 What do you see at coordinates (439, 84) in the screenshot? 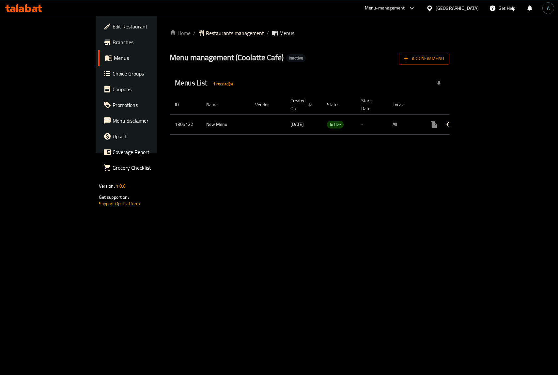
I see `div: Export file` at bounding box center [439, 84].